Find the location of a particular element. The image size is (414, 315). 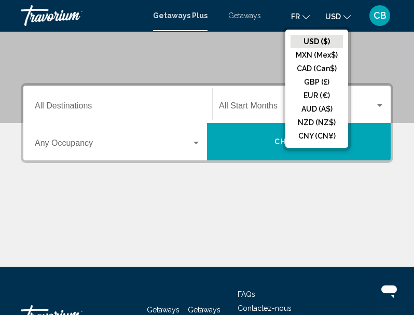

button: AUD (A$) is located at coordinates (317, 109).